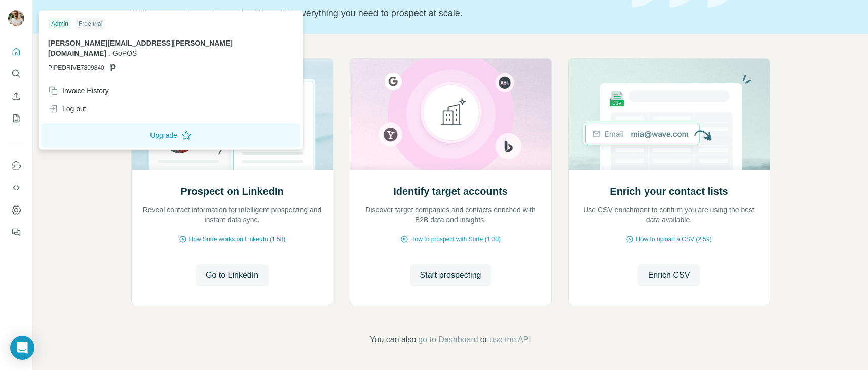 This screenshot has width=868, height=370. I want to click on button: Go to LinkedIn, so click(232, 275).